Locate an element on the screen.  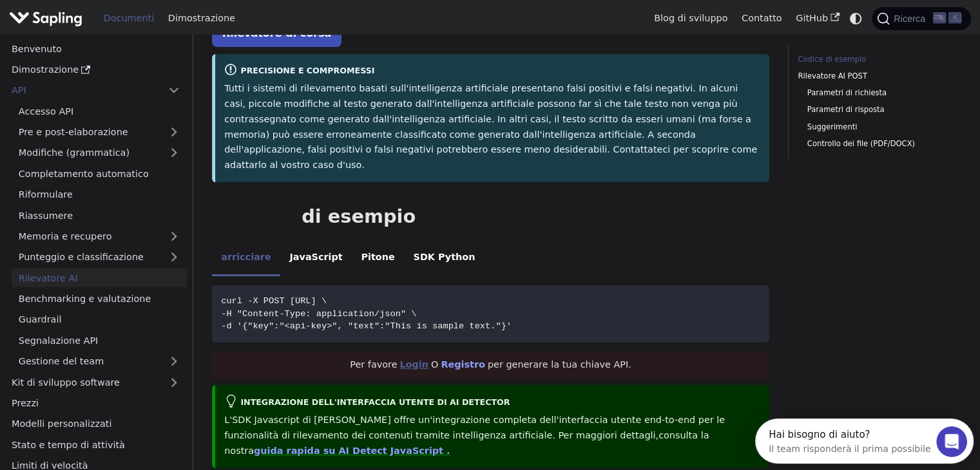
a: Completamento automatico is located at coordinates (99, 173).